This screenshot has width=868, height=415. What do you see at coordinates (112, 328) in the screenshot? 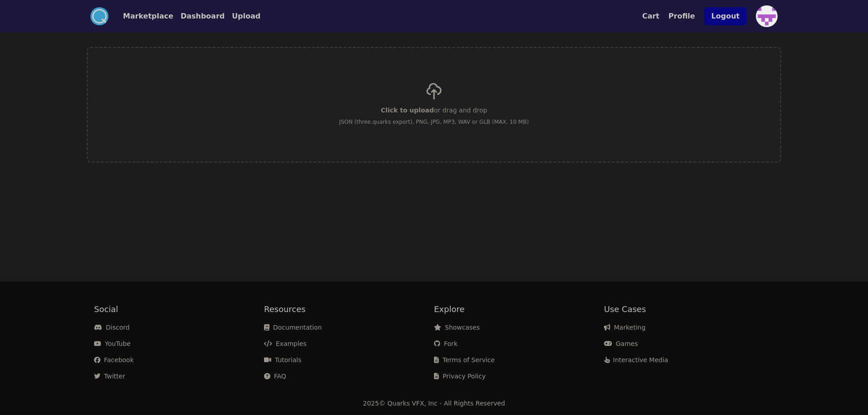
I see `a: Discord` at bounding box center [112, 328].